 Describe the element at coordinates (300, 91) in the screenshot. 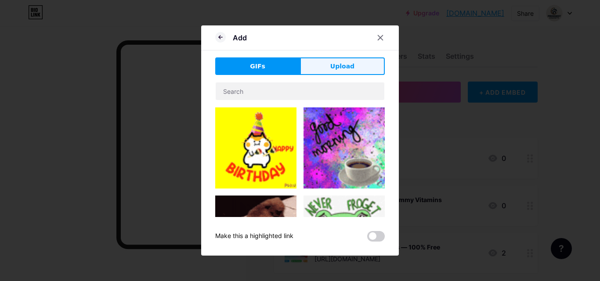

I see `input: Search` at that location.